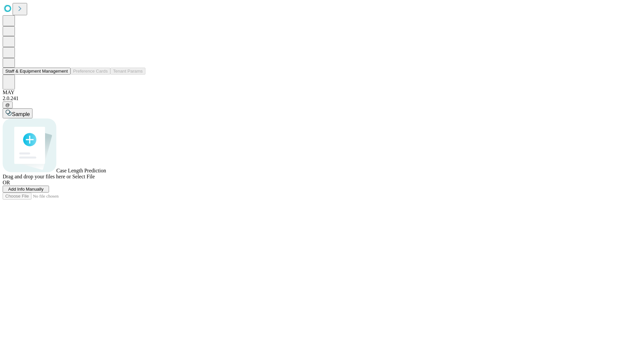 This screenshot has height=358, width=636. Describe the element at coordinates (21, 114) in the screenshot. I see `span: Sample` at that location.